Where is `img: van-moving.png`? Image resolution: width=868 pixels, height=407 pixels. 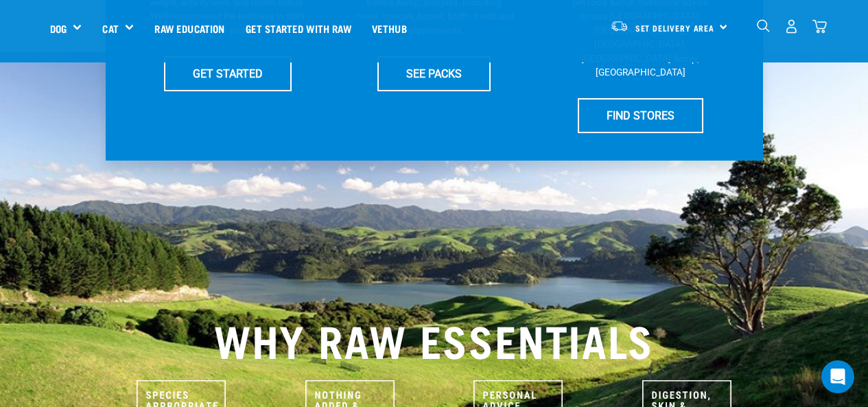
img: van-moving.png is located at coordinates (619, 26).